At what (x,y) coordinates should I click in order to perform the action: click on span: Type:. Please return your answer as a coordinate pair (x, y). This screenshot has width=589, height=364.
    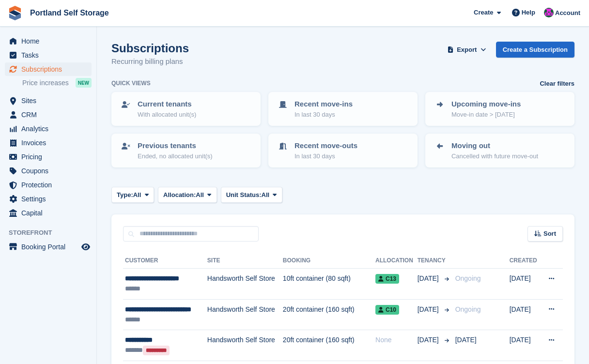
    Looking at the image, I should click on (125, 195).